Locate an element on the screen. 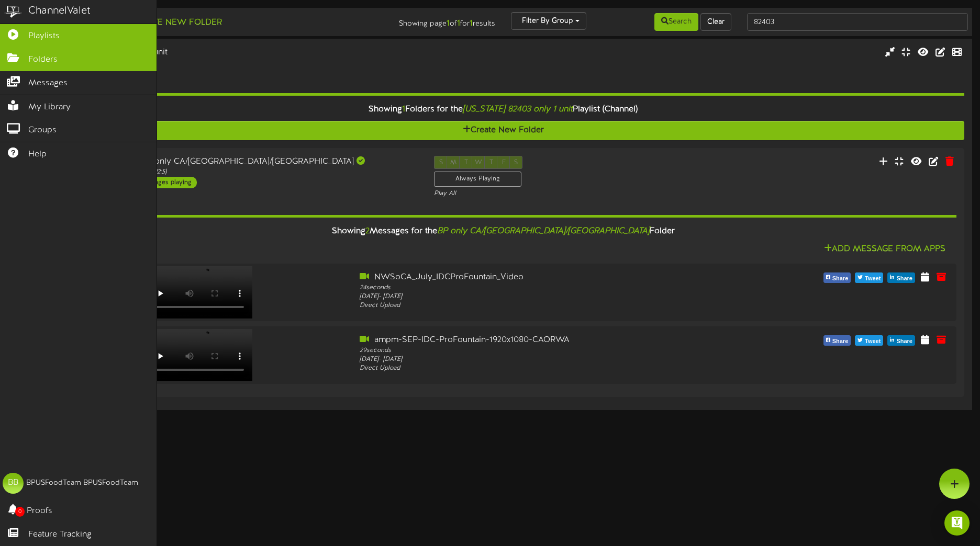 This screenshot has height=546, width=980. button: Clear is located at coordinates (715, 22).